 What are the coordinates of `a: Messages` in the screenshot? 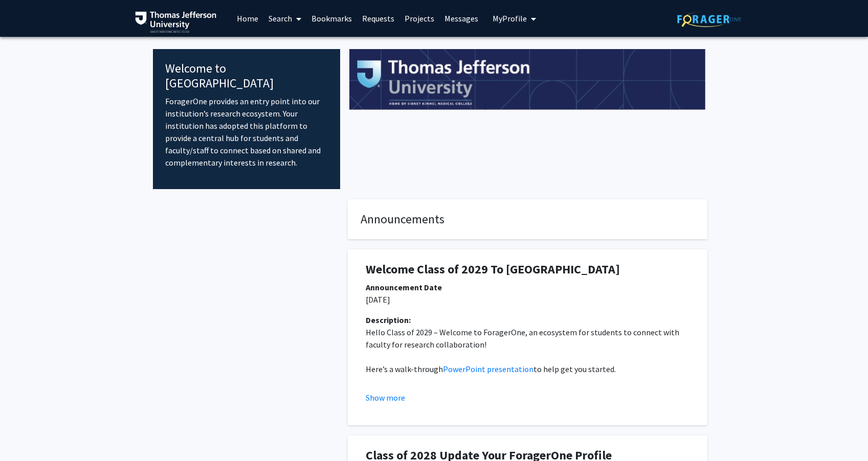 It's located at (461, 19).